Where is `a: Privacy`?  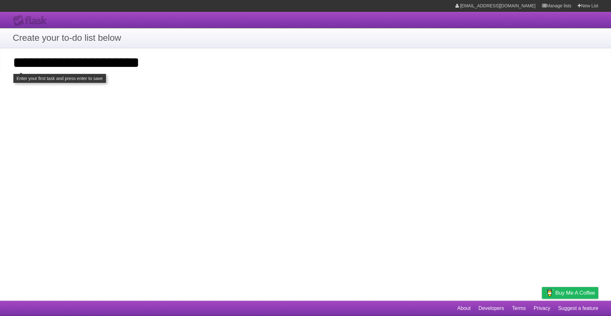 a: Privacy is located at coordinates (542, 308).